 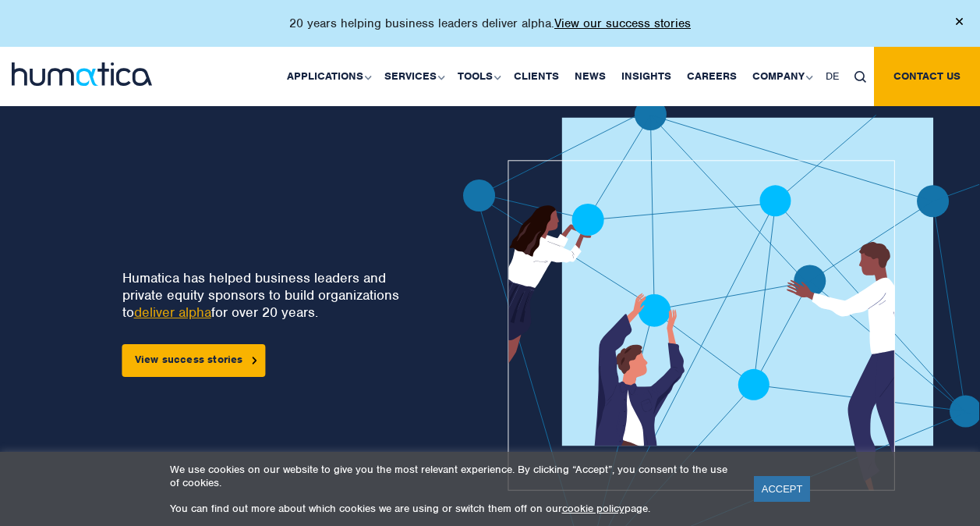 What do you see at coordinates (536, 76) in the screenshot?
I see `a: Clients` at bounding box center [536, 76].